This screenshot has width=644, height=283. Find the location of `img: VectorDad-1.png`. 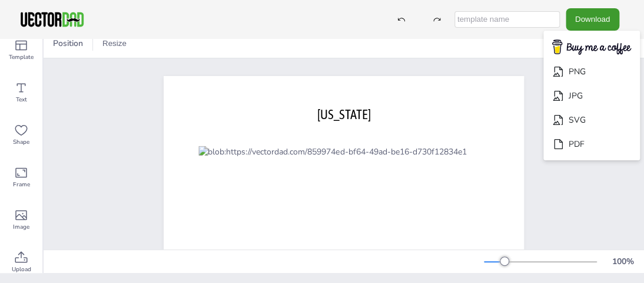

img: VectorDad-1.png is located at coordinates (52, 20).